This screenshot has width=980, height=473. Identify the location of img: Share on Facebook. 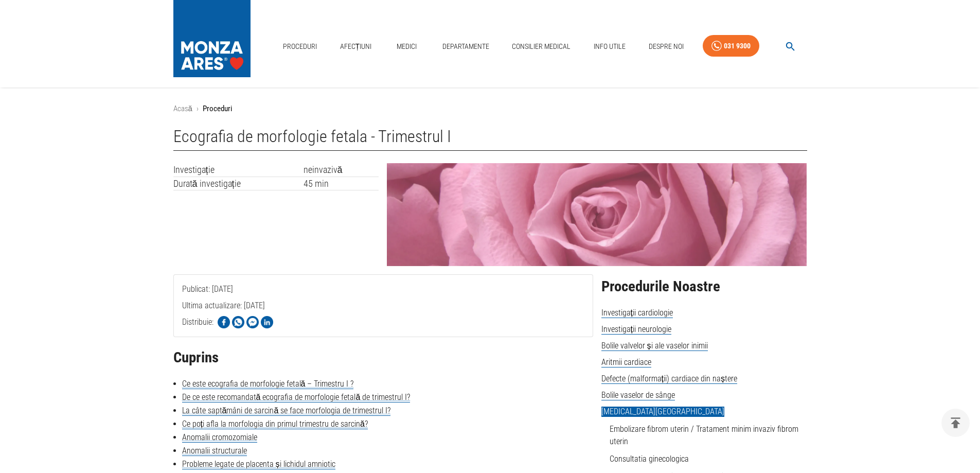
(224, 322).